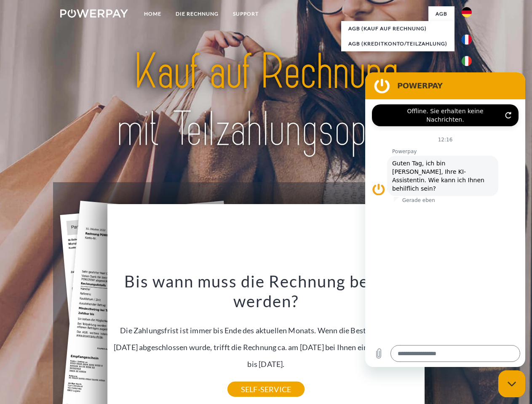  Describe the element at coordinates (197, 14) in the screenshot. I see `a: DIE RECHNUNG` at that location.